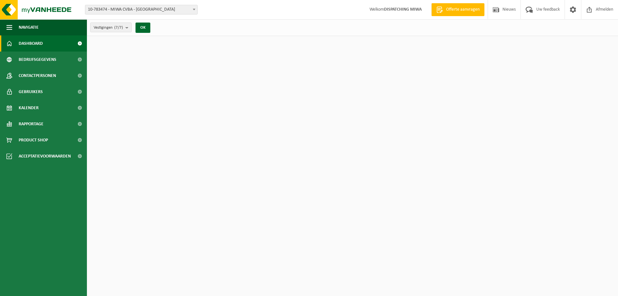 The width and height of the screenshot is (618, 296). What do you see at coordinates (403, 9) in the screenshot?
I see `strong: DISPATCHING MIWA` at bounding box center [403, 9].